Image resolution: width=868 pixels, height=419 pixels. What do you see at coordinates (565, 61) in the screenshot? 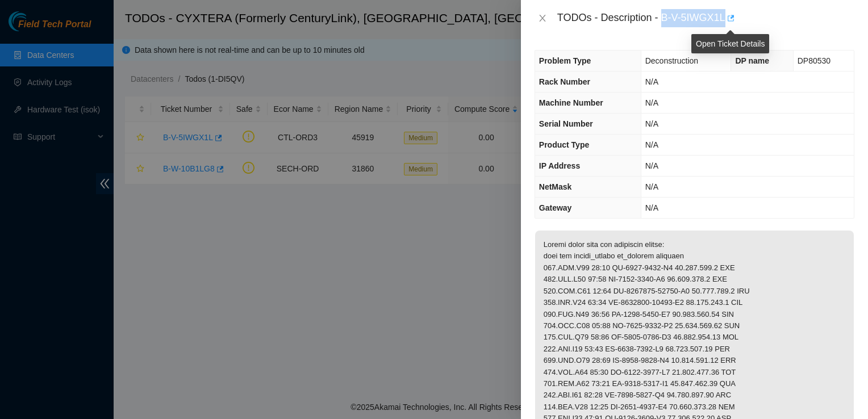
I see `span: Problem Type` at bounding box center [565, 61].